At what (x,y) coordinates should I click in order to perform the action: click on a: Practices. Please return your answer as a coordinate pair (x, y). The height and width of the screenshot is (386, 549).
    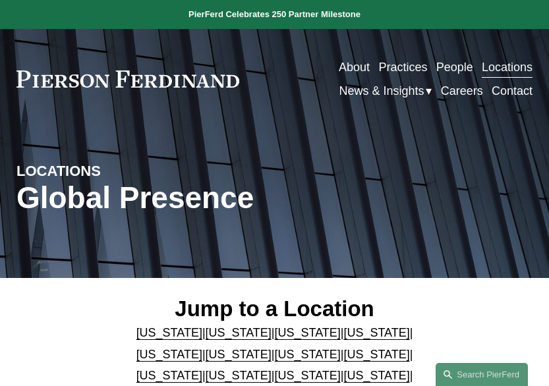
    Looking at the image, I should click on (402, 67).